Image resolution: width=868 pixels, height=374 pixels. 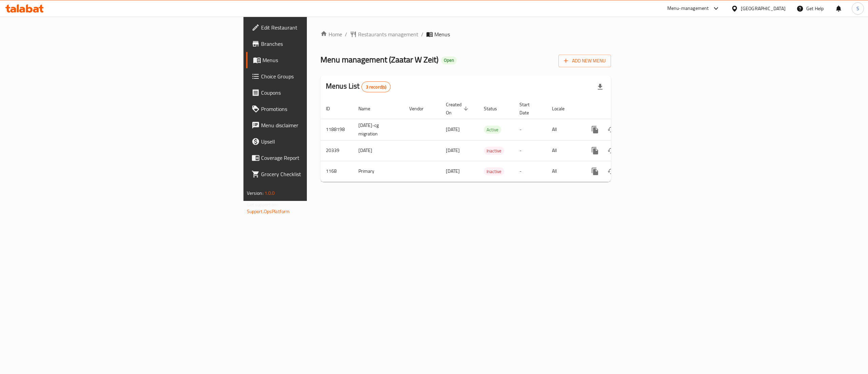 I want to click on span: Promotions, so click(x=322, y=109).